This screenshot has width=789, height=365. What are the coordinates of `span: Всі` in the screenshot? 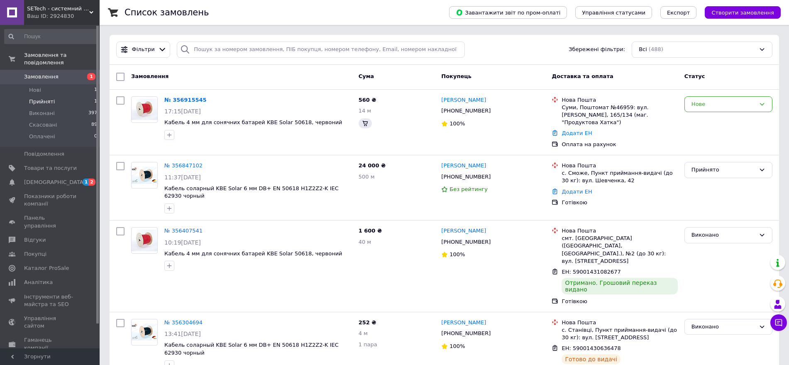 It's located at (642, 49).